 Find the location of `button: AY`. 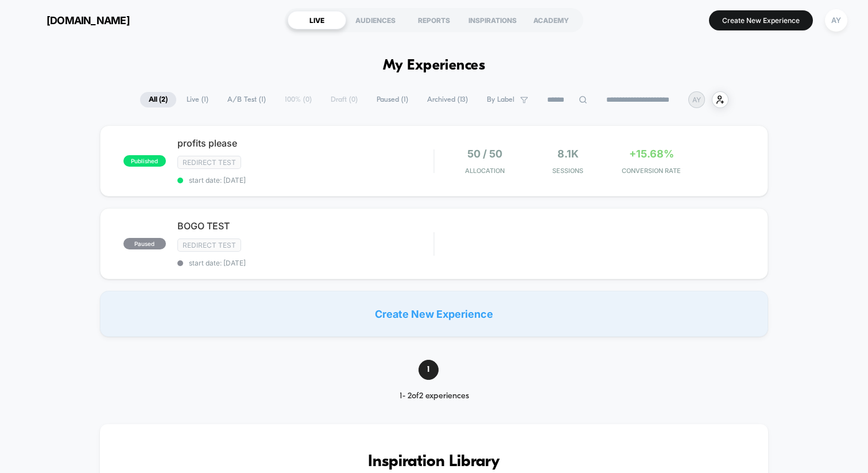

button: AY is located at coordinates (836, 20).